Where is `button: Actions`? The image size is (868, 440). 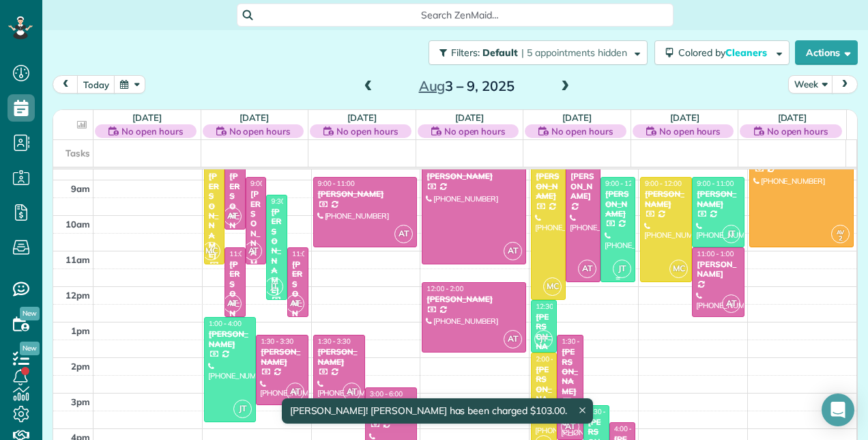
button: Actions is located at coordinates (826, 53).